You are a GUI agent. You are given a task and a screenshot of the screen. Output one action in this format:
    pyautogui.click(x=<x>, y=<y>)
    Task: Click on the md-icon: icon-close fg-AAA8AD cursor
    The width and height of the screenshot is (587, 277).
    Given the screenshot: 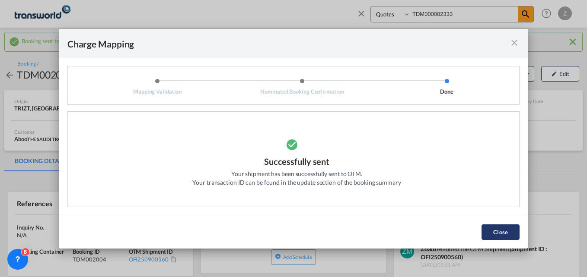 What is the action you would take?
    pyautogui.click(x=514, y=43)
    